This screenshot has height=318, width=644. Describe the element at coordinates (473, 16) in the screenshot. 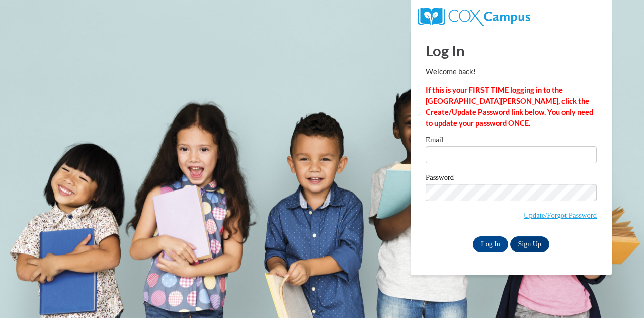

I see `img: COX Campus` at that location.